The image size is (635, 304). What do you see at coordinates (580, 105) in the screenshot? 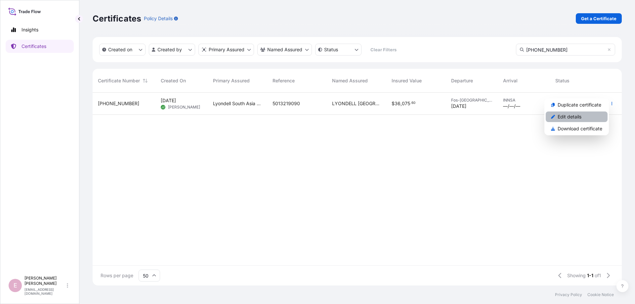
I see `p: Duplicate certificate` at bounding box center [580, 105].